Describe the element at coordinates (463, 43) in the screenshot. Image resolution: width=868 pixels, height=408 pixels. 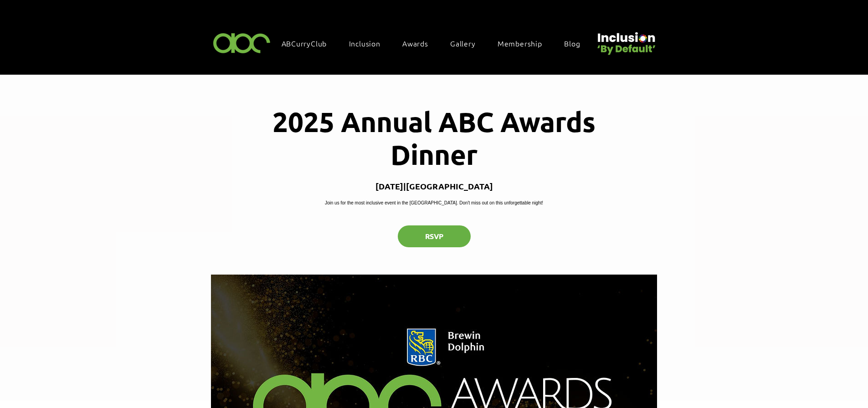
I see `span: Gallery` at that location.